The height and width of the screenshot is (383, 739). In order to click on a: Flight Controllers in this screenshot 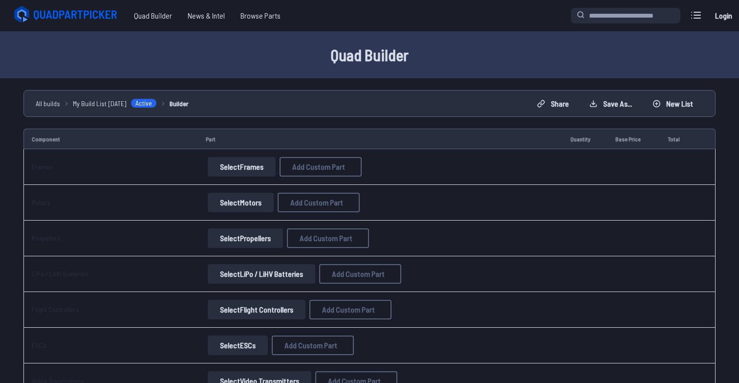, I will do `click(55, 309)`.